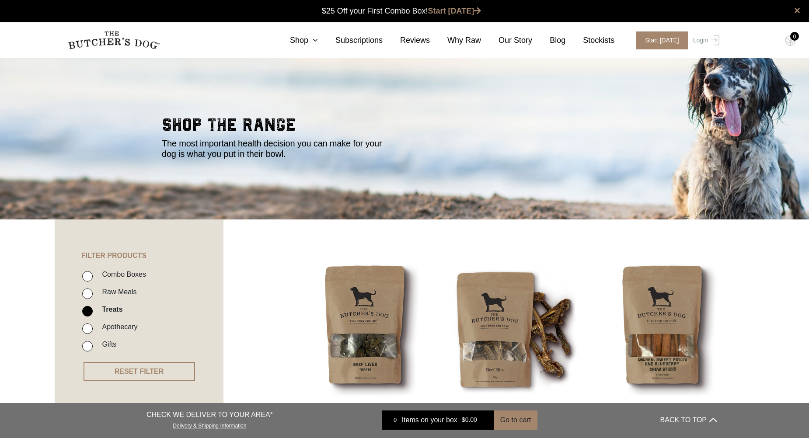 This screenshot has width=809, height=438. I want to click on button: RESET FILTER, so click(139, 371).